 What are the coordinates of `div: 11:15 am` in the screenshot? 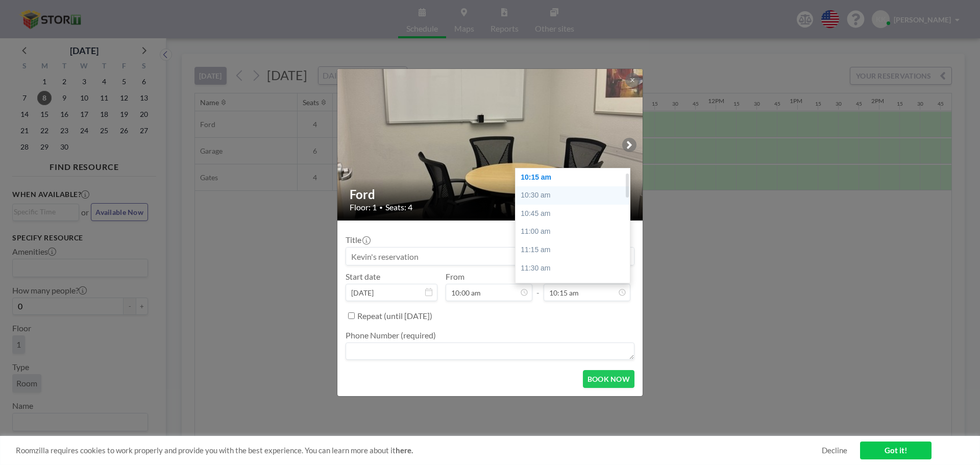 It's located at (576, 250).